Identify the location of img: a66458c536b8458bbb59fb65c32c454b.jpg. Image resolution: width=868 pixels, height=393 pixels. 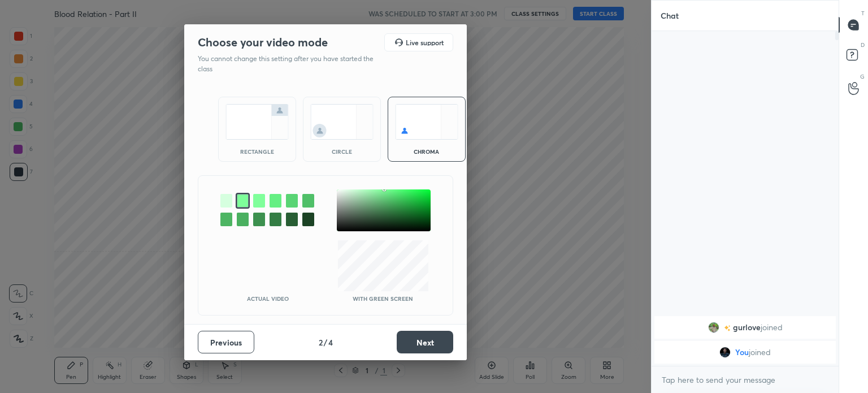
(726, 352).